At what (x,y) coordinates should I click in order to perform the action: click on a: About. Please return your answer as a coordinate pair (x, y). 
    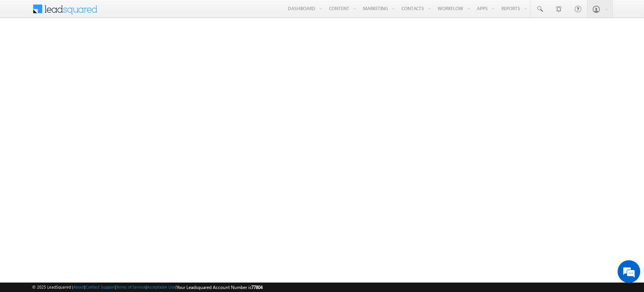
    Looking at the image, I should click on (79, 287).